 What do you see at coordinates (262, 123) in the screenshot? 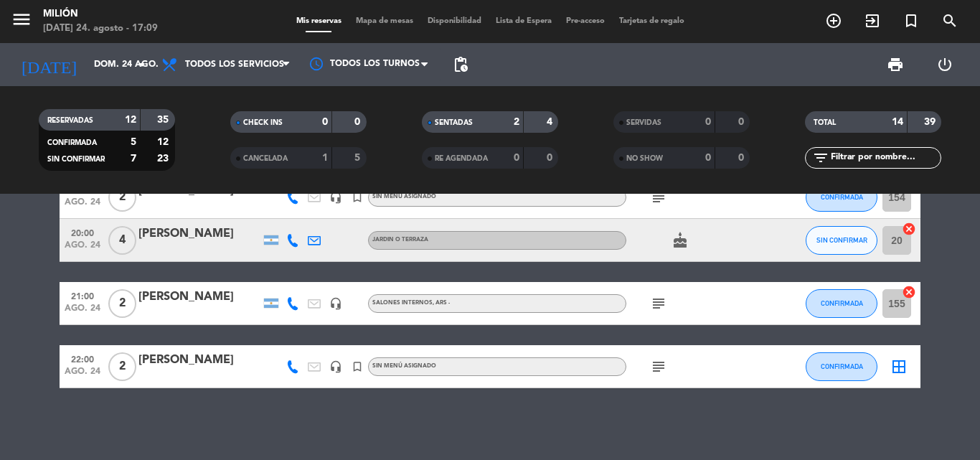
I see `span: CHECK INS` at bounding box center [262, 123].